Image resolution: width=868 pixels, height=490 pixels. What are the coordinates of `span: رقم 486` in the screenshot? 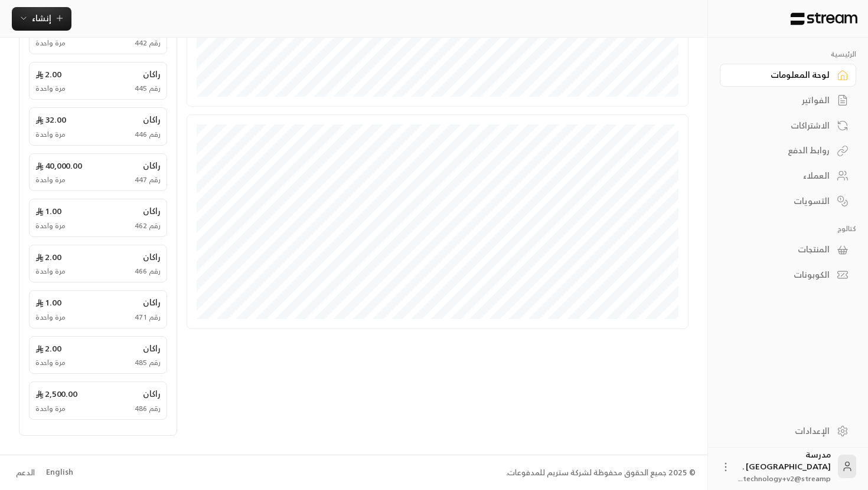 It's located at (147, 409).